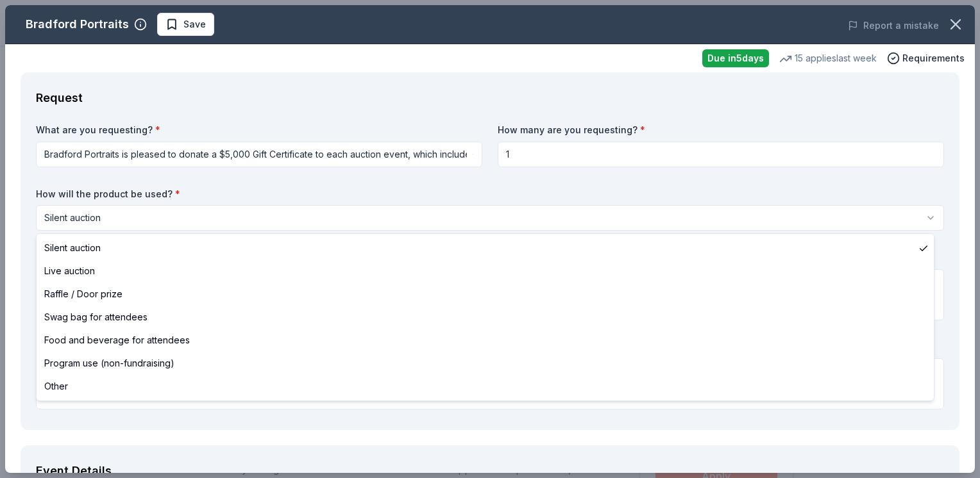 The height and width of the screenshot is (478, 980). Describe the element at coordinates (56, 386) in the screenshot. I see `span: Other` at that location.